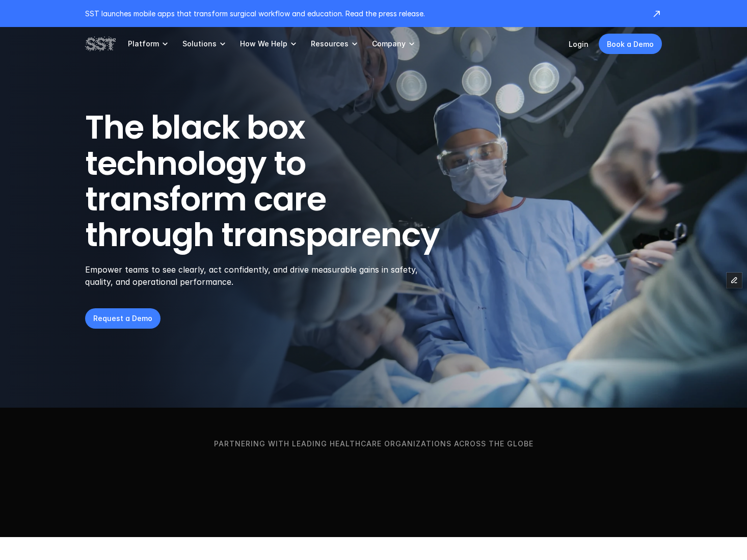  Describe the element at coordinates (199, 44) in the screenshot. I see `p: Solutions` at that location.